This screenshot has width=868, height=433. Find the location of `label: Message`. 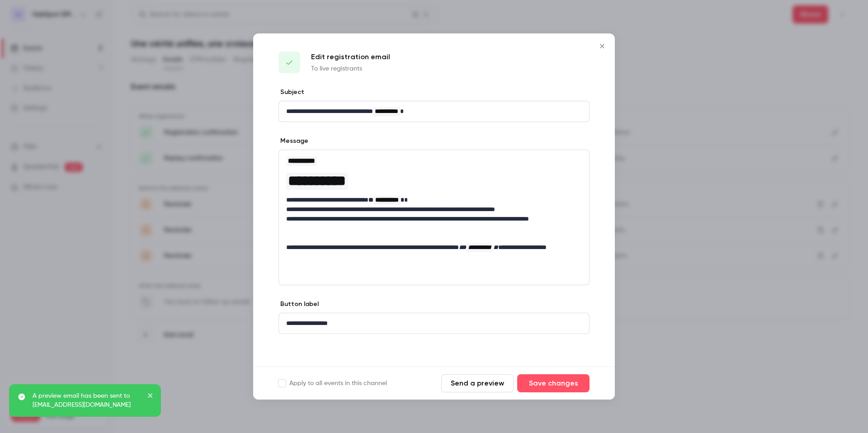

label: Message is located at coordinates (294, 141).